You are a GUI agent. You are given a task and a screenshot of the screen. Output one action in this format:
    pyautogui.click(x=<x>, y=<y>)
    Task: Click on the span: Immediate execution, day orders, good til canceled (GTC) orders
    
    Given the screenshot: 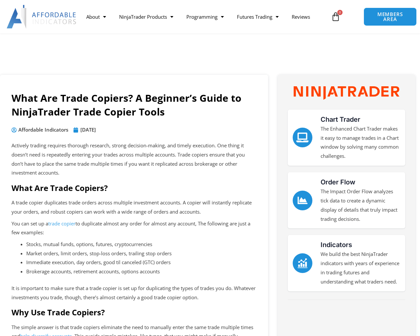 What is the action you would take?
    pyautogui.click(x=98, y=262)
    